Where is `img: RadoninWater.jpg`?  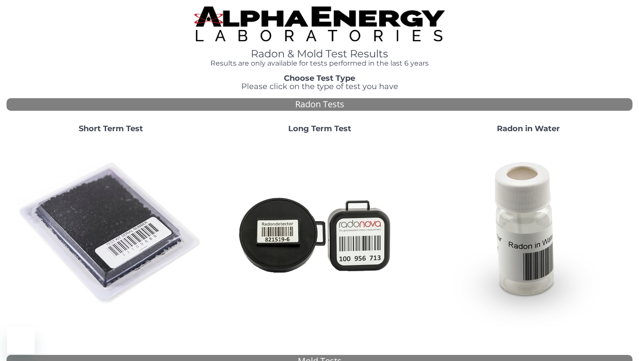 img: RadoninWater.jpg is located at coordinates (528, 234).